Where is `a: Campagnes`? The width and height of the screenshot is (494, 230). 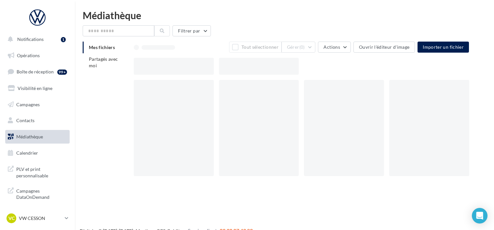
a: Campagnes is located at coordinates (37, 105).